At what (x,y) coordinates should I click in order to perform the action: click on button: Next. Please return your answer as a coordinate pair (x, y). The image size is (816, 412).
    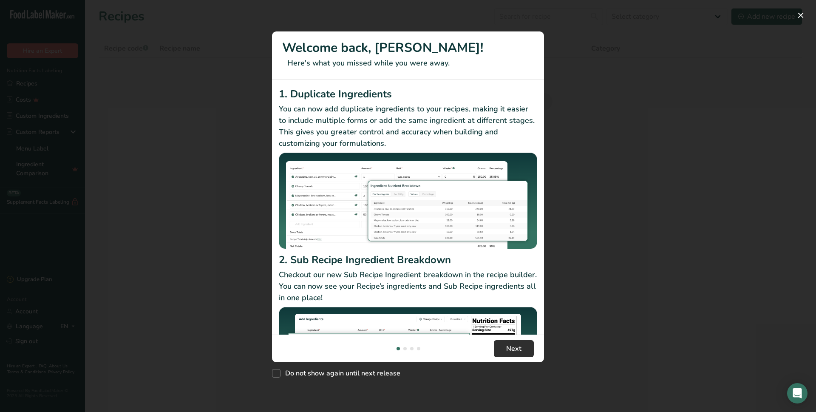
    Looking at the image, I should click on (514, 348).